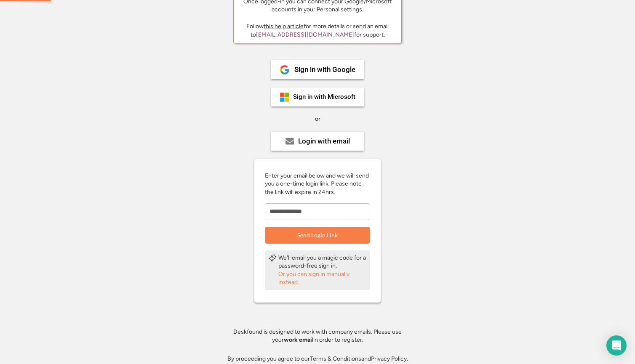 This screenshot has width=635, height=364. I want to click on div: By proceeding you agree to our and, so click(318, 359).